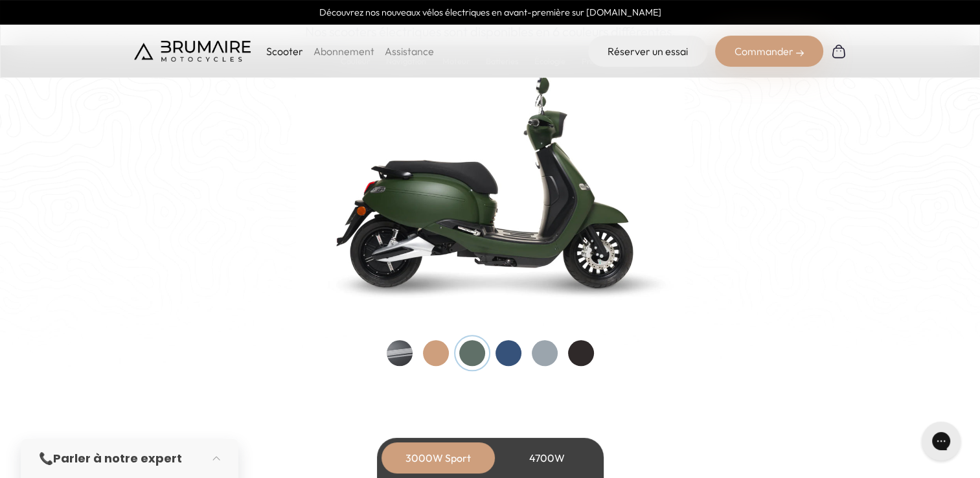  What do you see at coordinates (344, 51) in the screenshot?
I see `a: Abonnement` at bounding box center [344, 51].